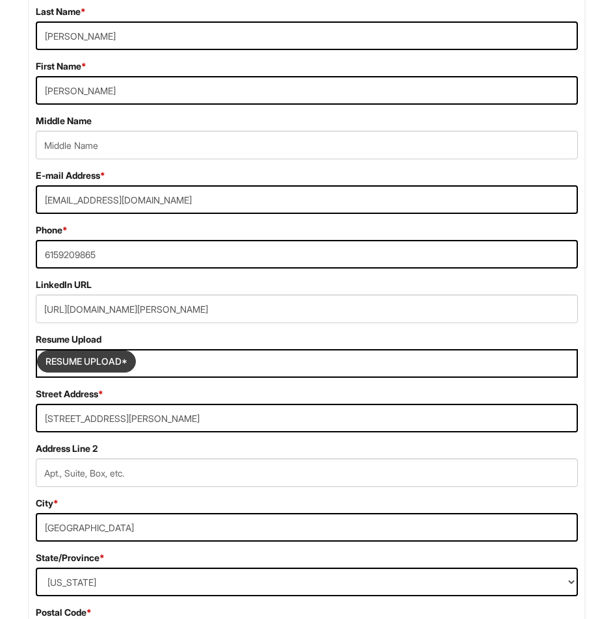  I want to click on label: Middle Name, so click(64, 121).